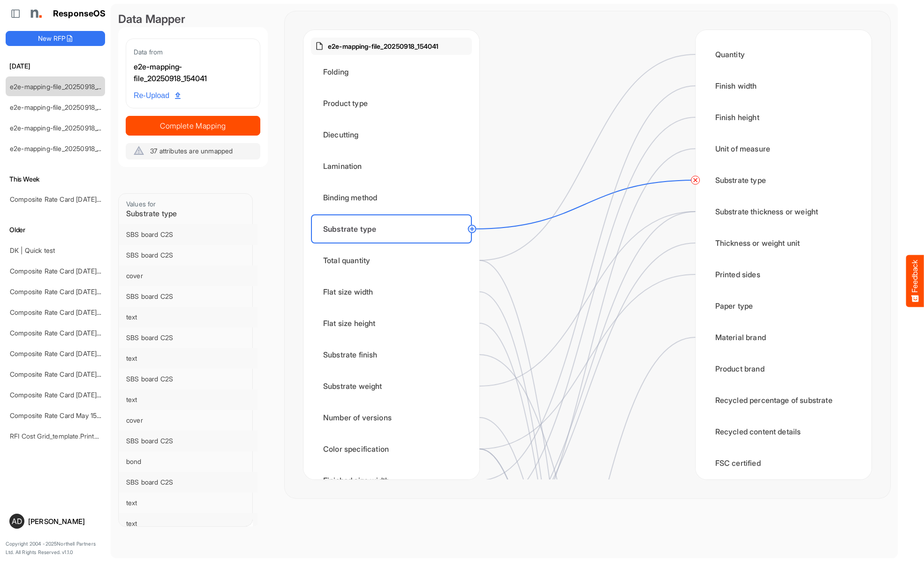 This screenshot has width=924, height=562. I want to click on div: e2e-mapping-file_20250918_154041, so click(193, 73).